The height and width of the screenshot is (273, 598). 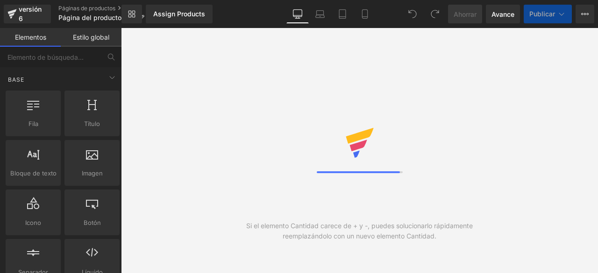 What do you see at coordinates (92, 173) in the screenshot?
I see `font: Imagen` at bounding box center [92, 173].